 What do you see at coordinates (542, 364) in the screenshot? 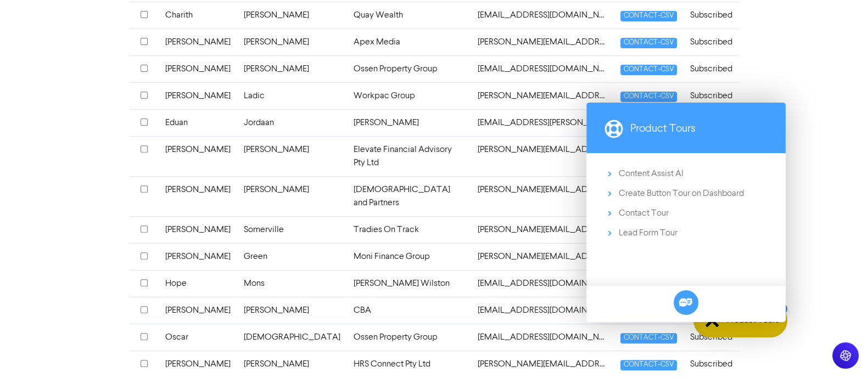
I see `td: janeene@hrsconnect.com.au` at bounding box center [542, 364].